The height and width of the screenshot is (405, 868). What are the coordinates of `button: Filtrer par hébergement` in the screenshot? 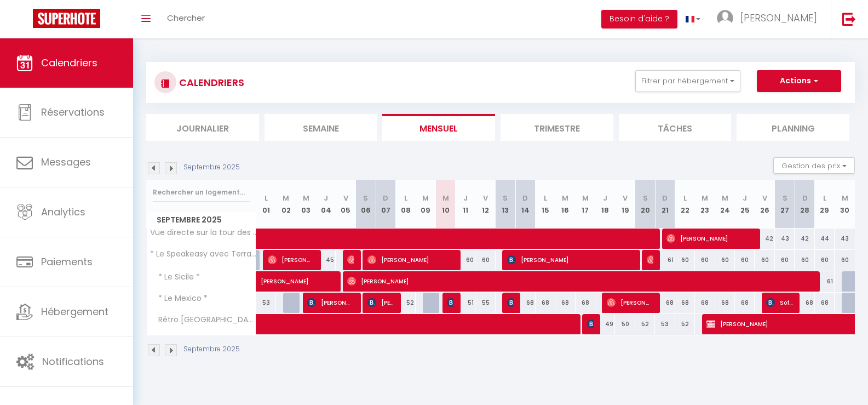 It's located at (688, 81).